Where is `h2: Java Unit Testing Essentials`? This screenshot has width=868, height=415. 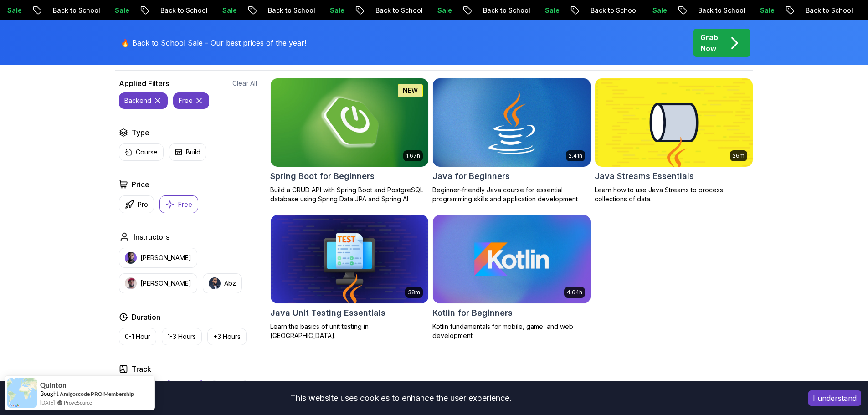 h2: Java Unit Testing Essentials is located at coordinates (327, 313).